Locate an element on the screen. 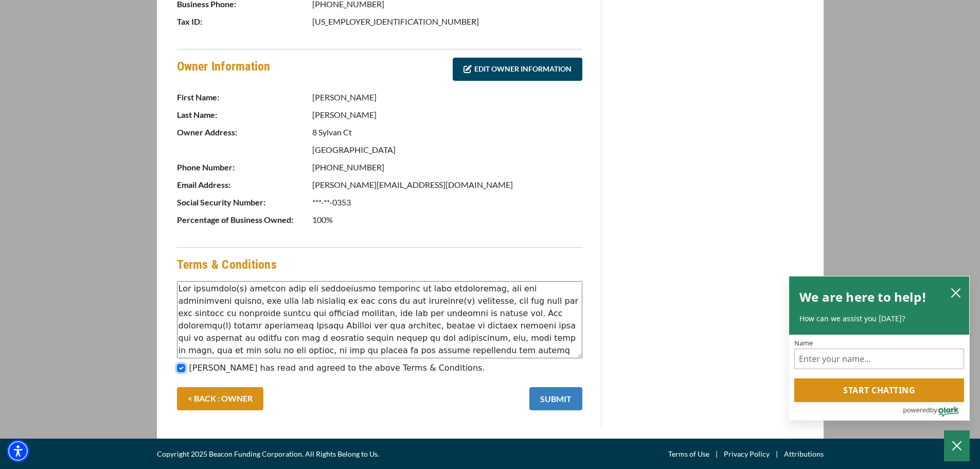  button: SUBMIT is located at coordinates (556, 399).